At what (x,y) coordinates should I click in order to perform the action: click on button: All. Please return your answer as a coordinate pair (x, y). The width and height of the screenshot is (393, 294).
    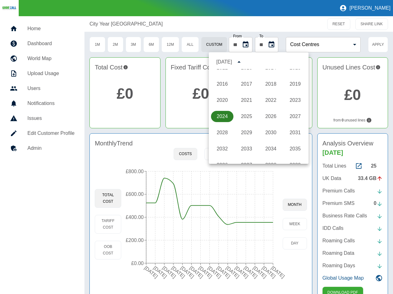
    Looking at the image, I should click on (190, 45).